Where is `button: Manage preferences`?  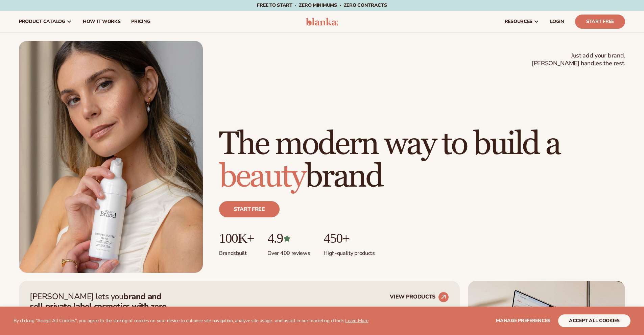 button: Manage preferences is located at coordinates (523, 321).